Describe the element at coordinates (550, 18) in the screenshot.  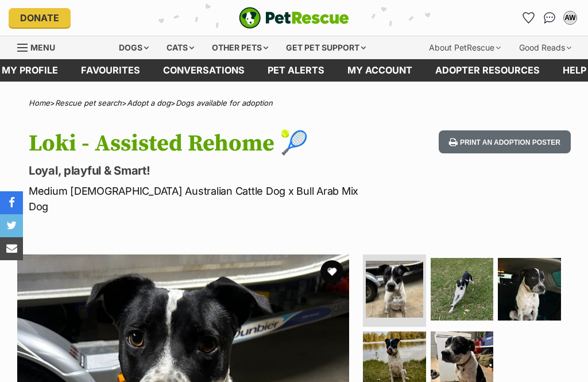
I see `a: Conversations` at that location.